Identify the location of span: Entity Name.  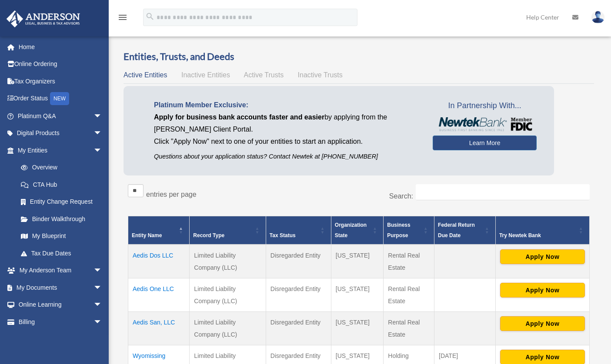
(147, 235).